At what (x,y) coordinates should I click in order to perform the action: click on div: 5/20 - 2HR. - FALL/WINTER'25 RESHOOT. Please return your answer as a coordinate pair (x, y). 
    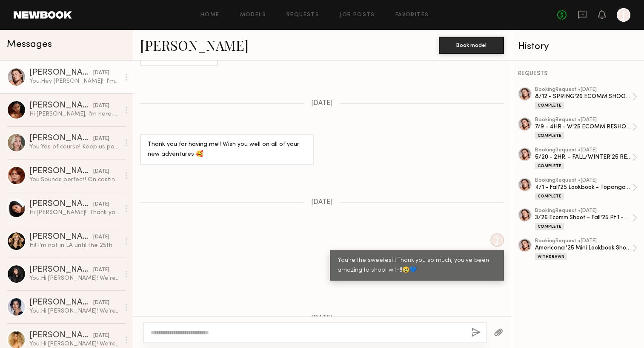
    Looking at the image, I should click on (584, 157).